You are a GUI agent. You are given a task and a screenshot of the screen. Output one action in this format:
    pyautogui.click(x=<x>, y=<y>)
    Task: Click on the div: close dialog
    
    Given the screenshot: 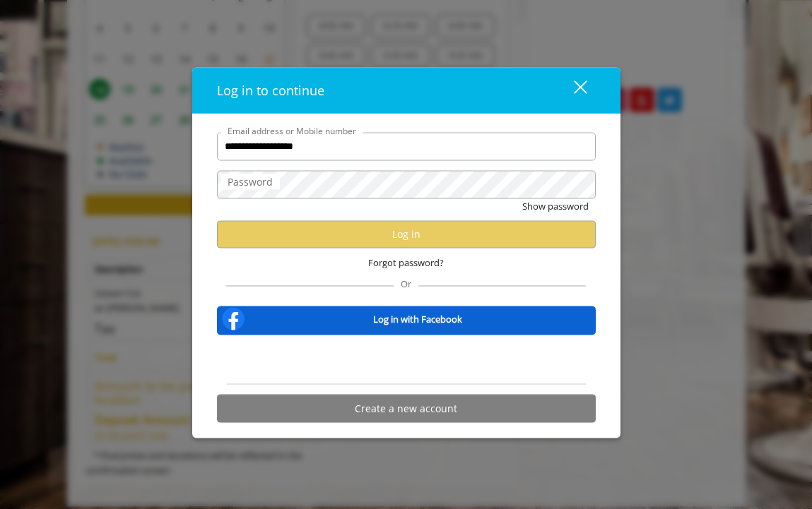 What is the action you would take?
    pyautogui.click(x=572, y=91)
    